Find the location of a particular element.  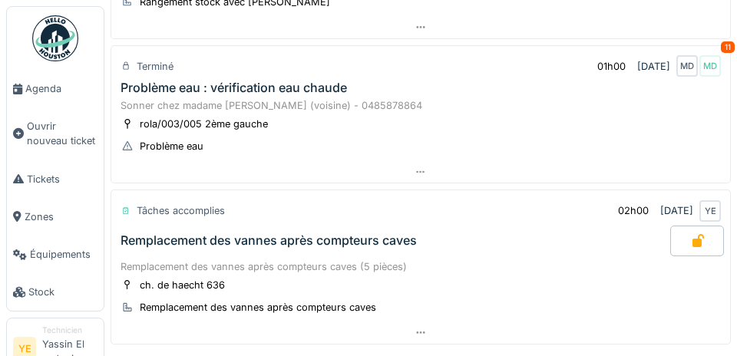

a: Agenda is located at coordinates (55, 88).